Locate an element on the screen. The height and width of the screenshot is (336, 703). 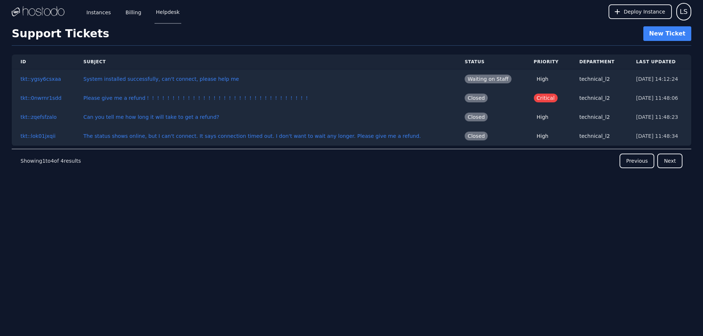
th: Status is located at coordinates (490, 62).